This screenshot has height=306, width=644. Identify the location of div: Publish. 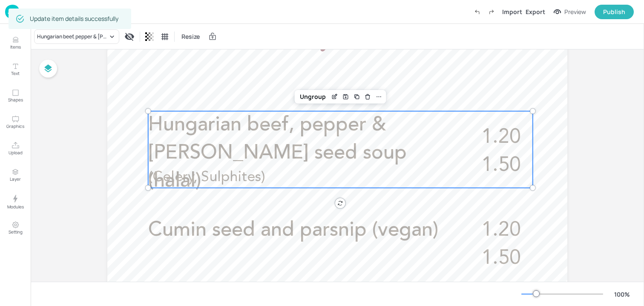
(614, 12).